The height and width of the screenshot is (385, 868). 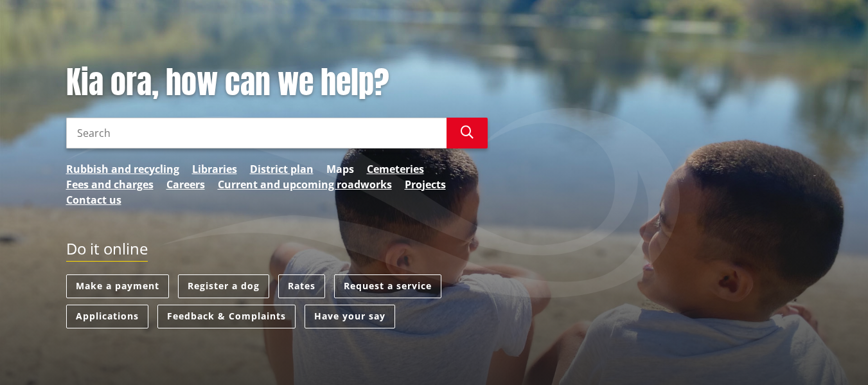 I want to click on a: Request a service, so click(x=388, y=286).